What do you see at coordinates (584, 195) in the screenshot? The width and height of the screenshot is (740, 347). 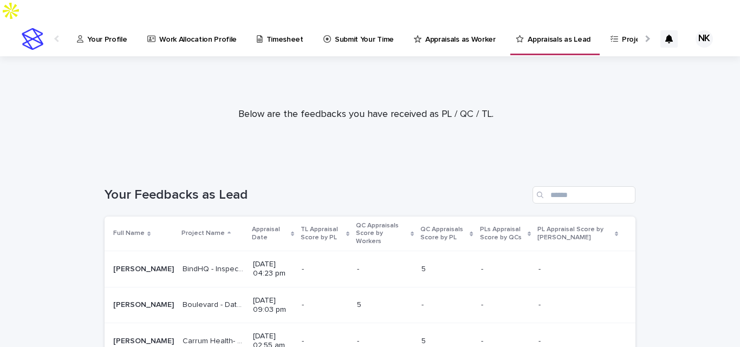 I see `div: Search` at bounding box center [584, 195].